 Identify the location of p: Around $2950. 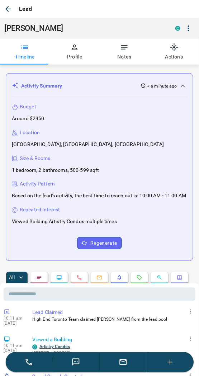
(28, 118).